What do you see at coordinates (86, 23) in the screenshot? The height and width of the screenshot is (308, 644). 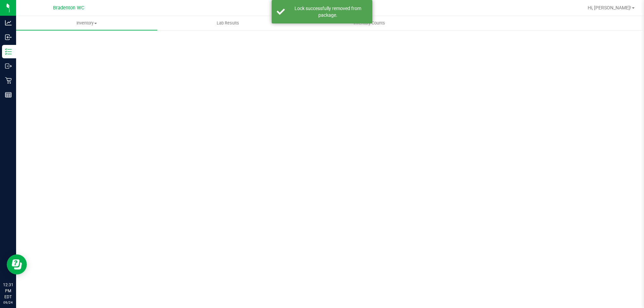 I see `span: Inventory` at bounding box center [86, 23].